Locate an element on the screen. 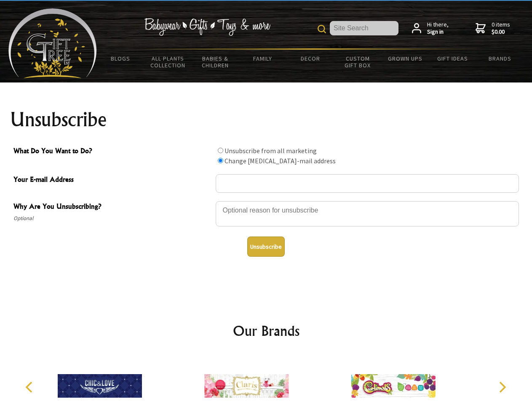 The height and width of the screenshot is (404, 532). a: 0 items$0.00 is located at coordinates (493, 28).